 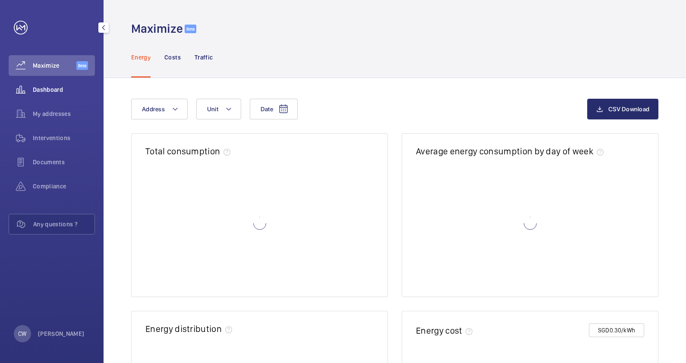 I want to click on p: Energy, so click(x=141, y=57).